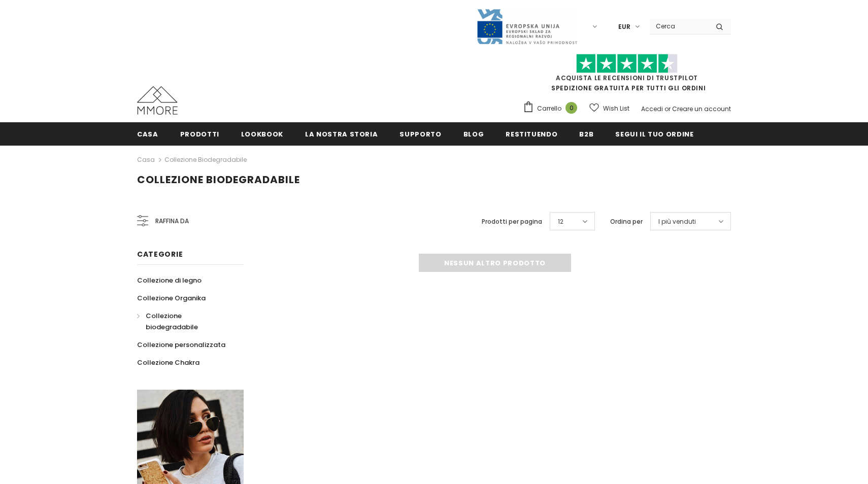 The height and width of the screenshot is (484, 868). I want to click on a: Carrello 0, so click(553, 109).